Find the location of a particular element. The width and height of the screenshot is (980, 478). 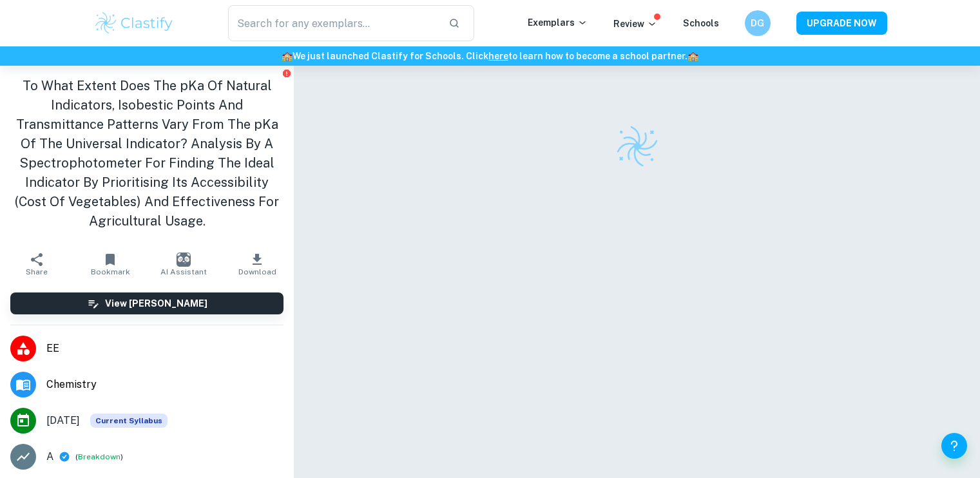

button: DG is located at coordinates (757, 23).